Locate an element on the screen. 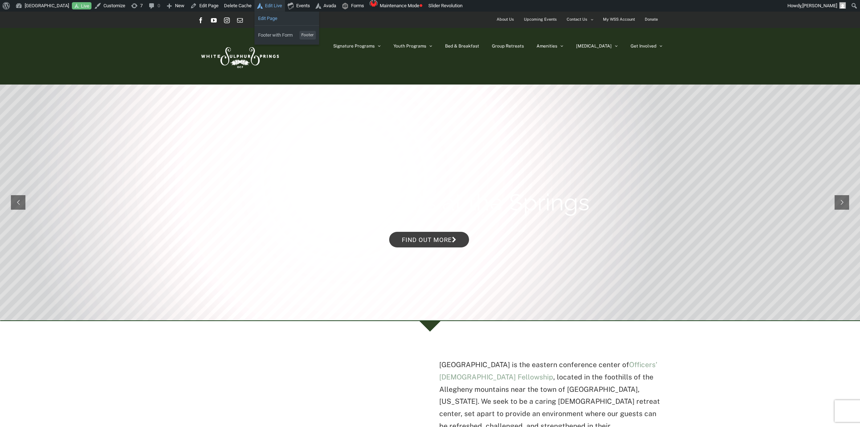 The image size is (860, 427). a: Group Retreats is located at coordinates (508, 46).